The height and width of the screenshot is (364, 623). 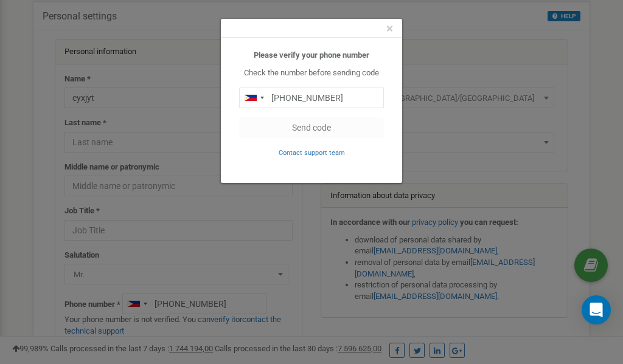 I want to click on p: Check the number before sending code, so click(x=312, y=73).